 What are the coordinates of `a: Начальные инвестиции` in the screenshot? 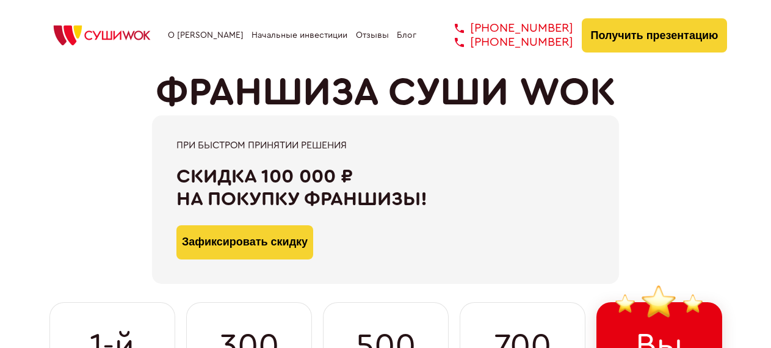 It's located at (299, 35).